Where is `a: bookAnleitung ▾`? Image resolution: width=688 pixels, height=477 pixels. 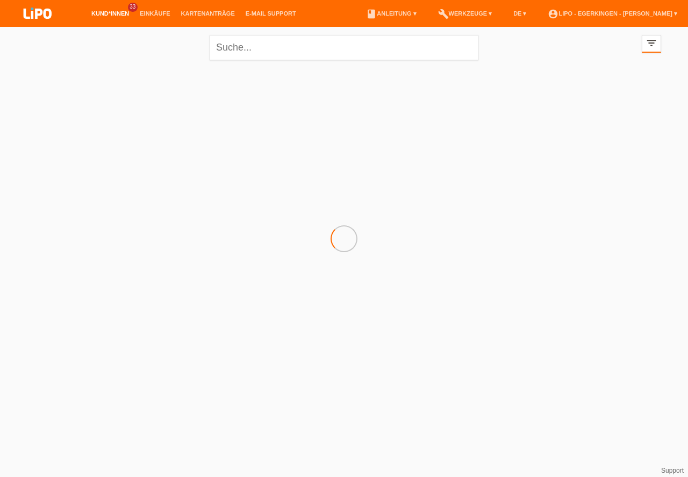 a: bookAnleitung ▾ is located at coordinates (391, 13).